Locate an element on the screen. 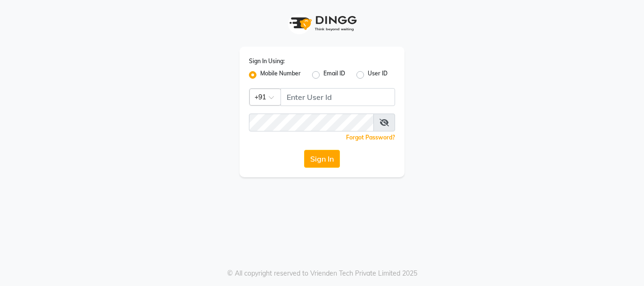 The width and height of the screenshot is (644, 286). img: logo1.svg is located at coordinates (322, 23).